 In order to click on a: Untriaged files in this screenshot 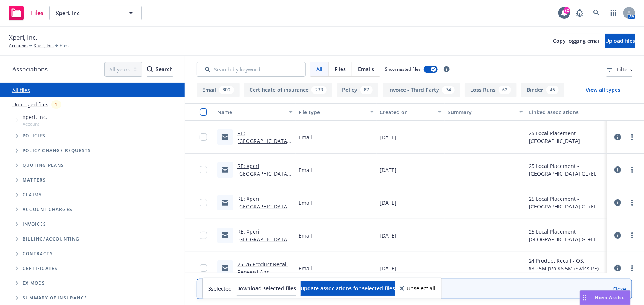, I will do `click(30, 105)`.